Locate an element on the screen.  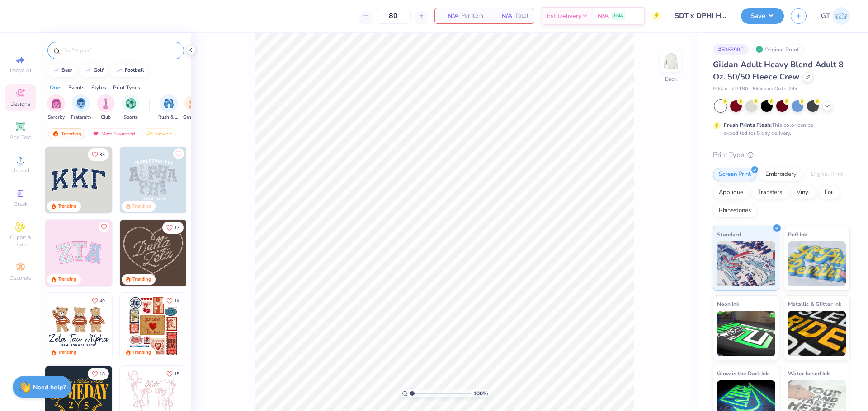
span: Clipart & logos is located at coordinates (20, 241).